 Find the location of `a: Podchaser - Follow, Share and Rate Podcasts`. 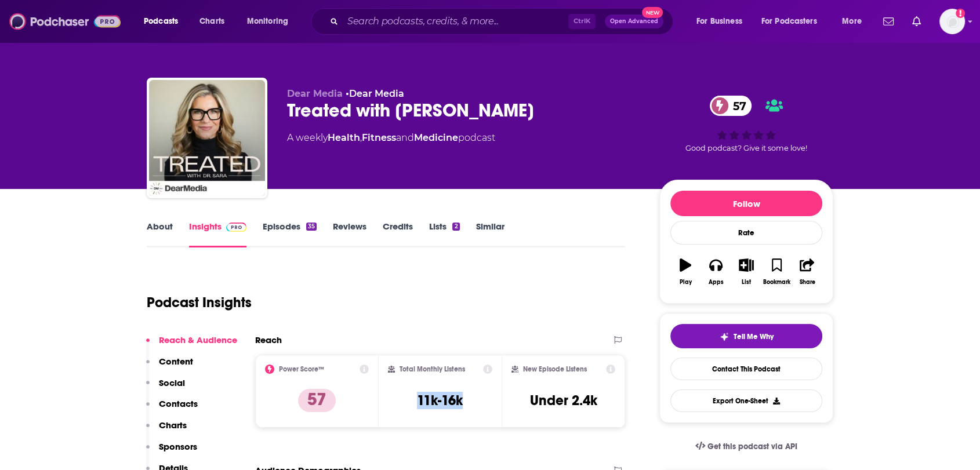

a: Podchaser - Follow, Share and Rate Podcasts is located at coordinates (65, 22).